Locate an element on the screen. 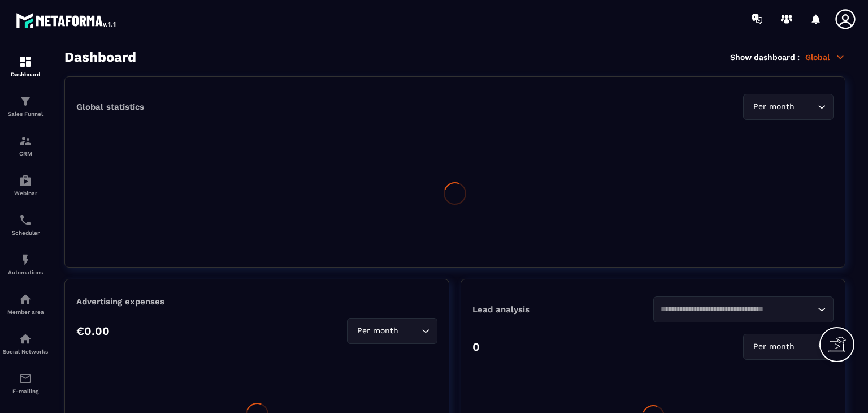 The height and width of the screenshot is (413, 868). img: logo is located at coordinates (67, 21).